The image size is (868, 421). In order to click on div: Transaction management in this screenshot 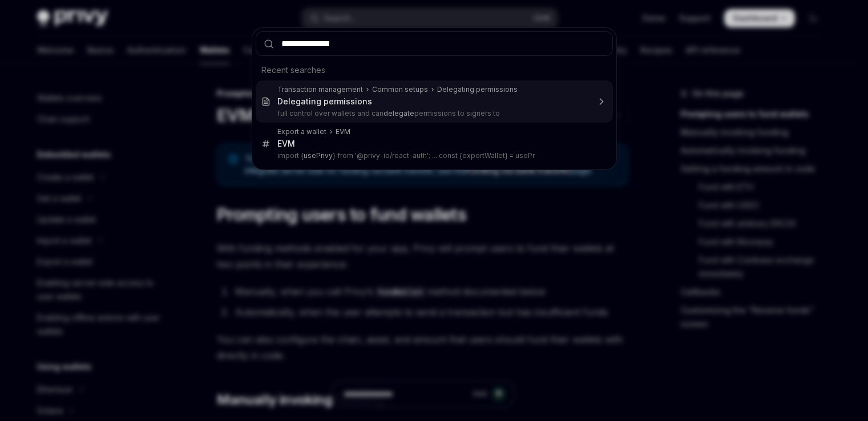, I will do `click(320, 90)`.